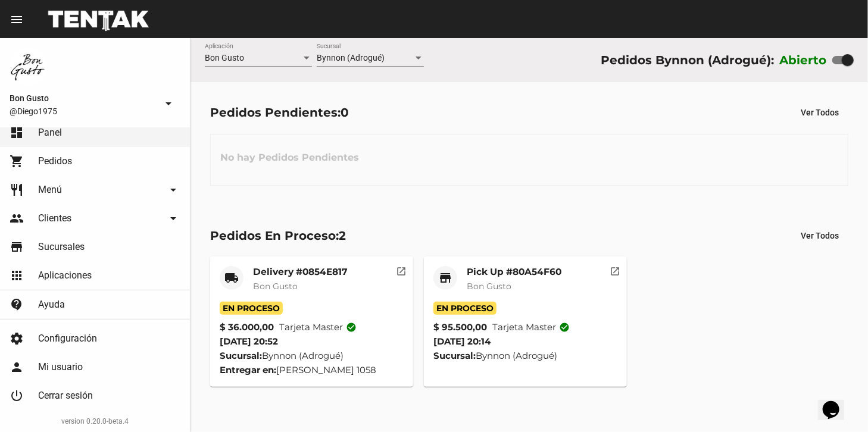 This screenshot has height=432, width=868. Describe the element at coordinates (460, 327) in the screenshot. I see `strong: $ 95.500,00` at that location.